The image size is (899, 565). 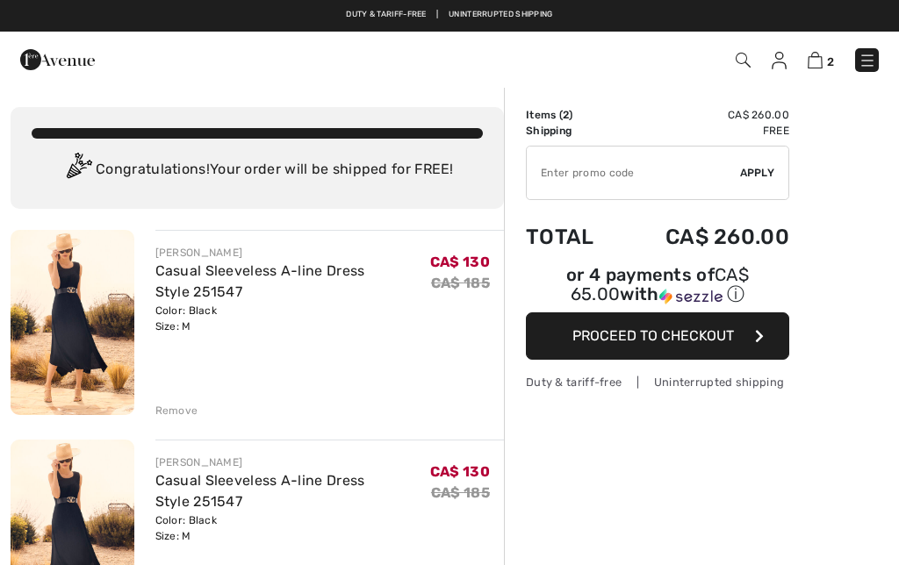 What do you see at coordinates (821, 60) in the screenshot?
I see `a: 2` at bounding box center [821, 60].